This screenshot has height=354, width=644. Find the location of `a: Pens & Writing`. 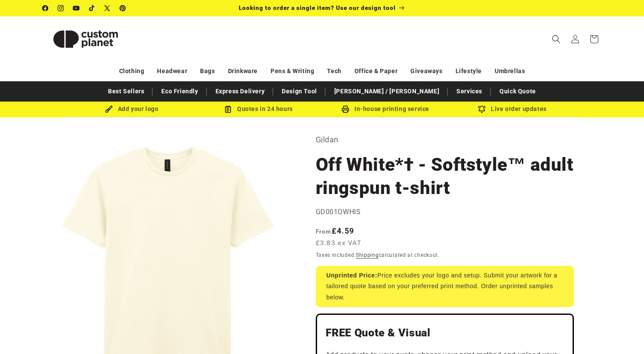

a: Pens & Writing is located at coordinates (292, 71).